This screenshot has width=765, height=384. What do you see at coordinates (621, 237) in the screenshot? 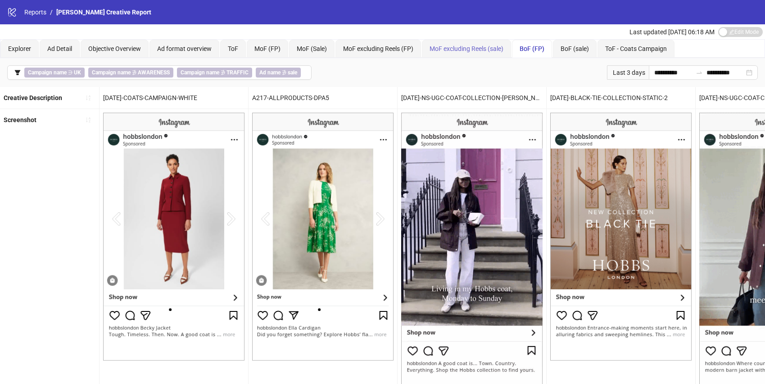
I see `img: Screenshot 120236430051180624` at bounding box center [621, 237].